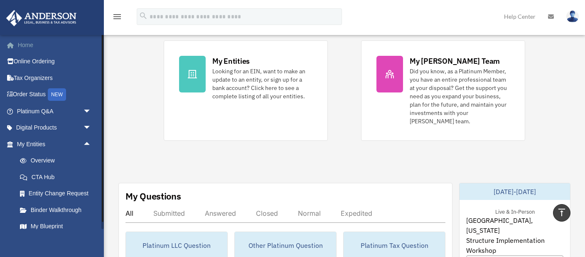 The width and height of the screenshot is (585, 257). What do you see at coordinates (169, 213) in the screenshot?
I see `div: Submitted` at bounding box center [169, 213].